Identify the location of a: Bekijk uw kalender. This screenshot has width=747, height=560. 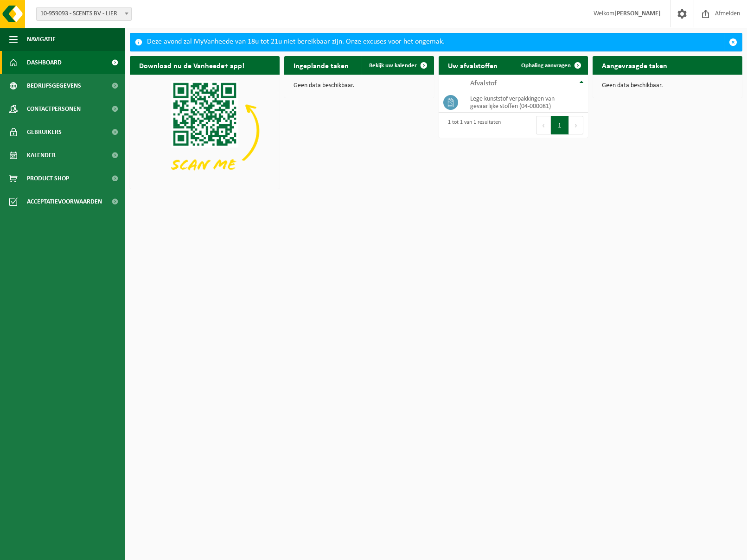
(397, 65).